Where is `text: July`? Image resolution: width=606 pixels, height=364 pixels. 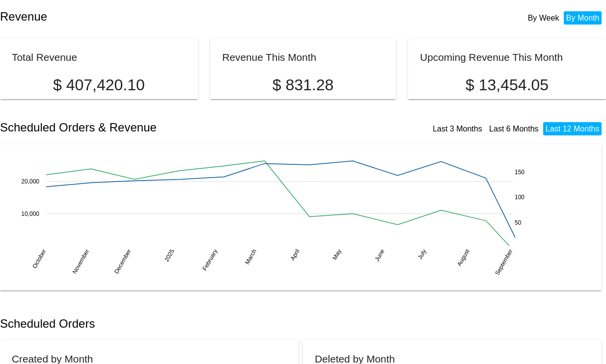
text: July is located at coordinates (422, 254).